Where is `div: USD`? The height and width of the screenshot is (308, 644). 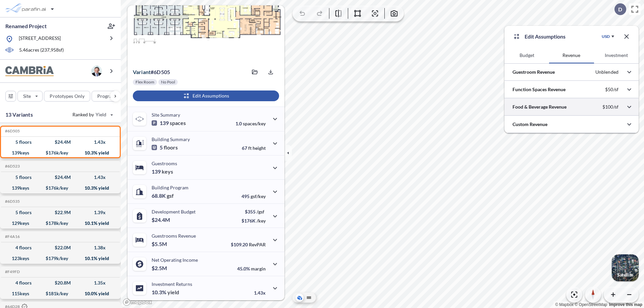 div: USD is located at coordinates (606, 37).